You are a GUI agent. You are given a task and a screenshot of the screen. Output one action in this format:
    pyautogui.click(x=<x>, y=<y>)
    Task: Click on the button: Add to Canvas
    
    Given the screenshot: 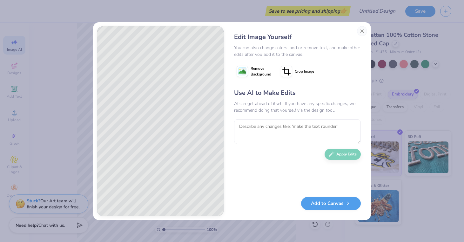 What is the action you would take?
    pyautogui.click(x=331, y=203)
    